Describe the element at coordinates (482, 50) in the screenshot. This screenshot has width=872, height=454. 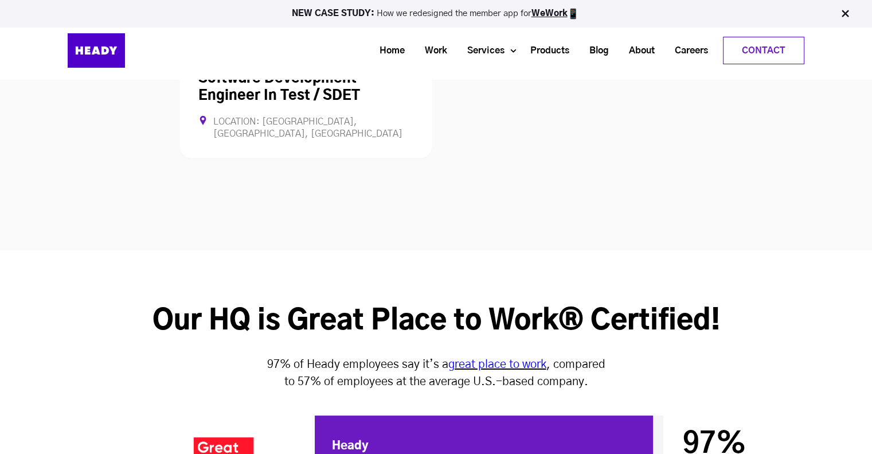
I see `a: Services` at that location.